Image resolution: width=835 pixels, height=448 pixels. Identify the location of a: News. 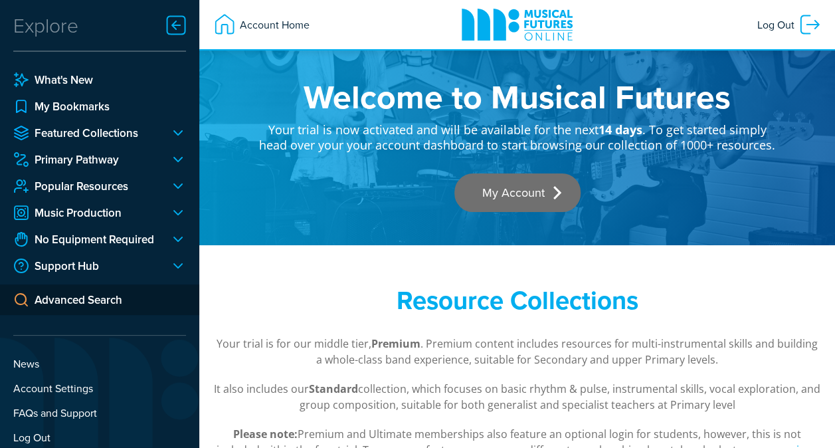
(100, 363).